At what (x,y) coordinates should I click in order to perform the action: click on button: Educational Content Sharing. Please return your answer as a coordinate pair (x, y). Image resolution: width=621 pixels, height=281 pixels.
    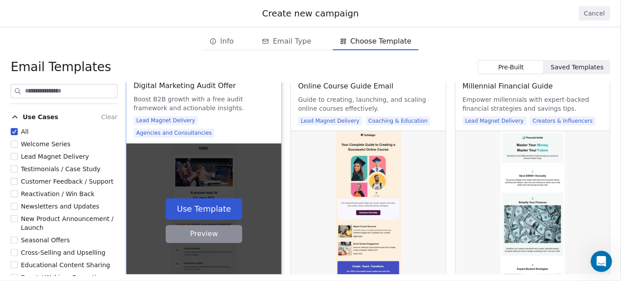
    Looking at the image, I should click on (14, 265).